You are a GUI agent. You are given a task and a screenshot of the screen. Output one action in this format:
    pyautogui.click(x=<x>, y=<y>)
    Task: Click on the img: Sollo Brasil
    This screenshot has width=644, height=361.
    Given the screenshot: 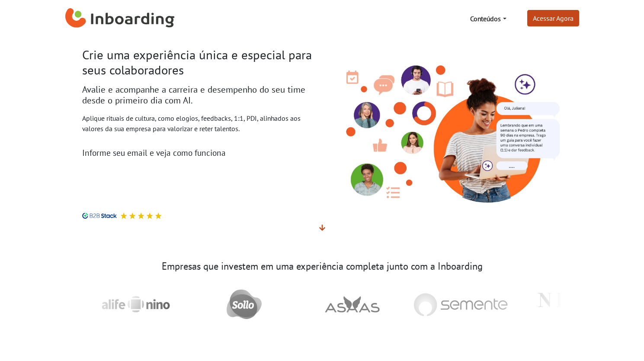 What is the action you would take?
    pyautogui.click(x=243, y=304)
    